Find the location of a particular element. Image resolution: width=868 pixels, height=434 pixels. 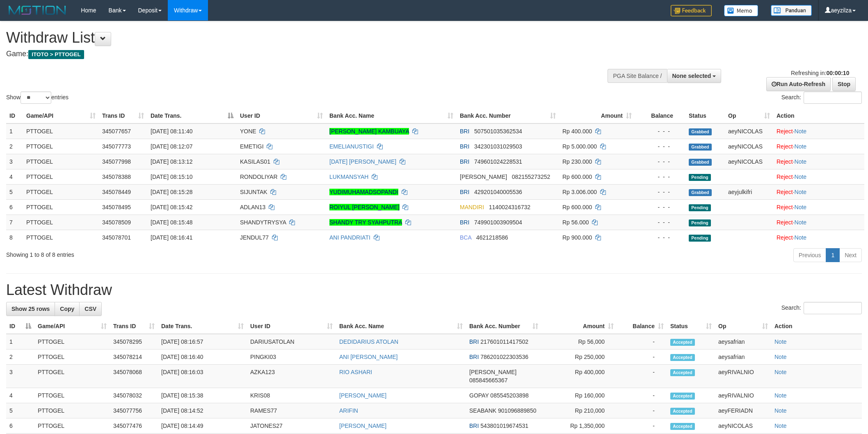

span: Copy 786201022303536 to clipboard is located at coordinates (504, 356).